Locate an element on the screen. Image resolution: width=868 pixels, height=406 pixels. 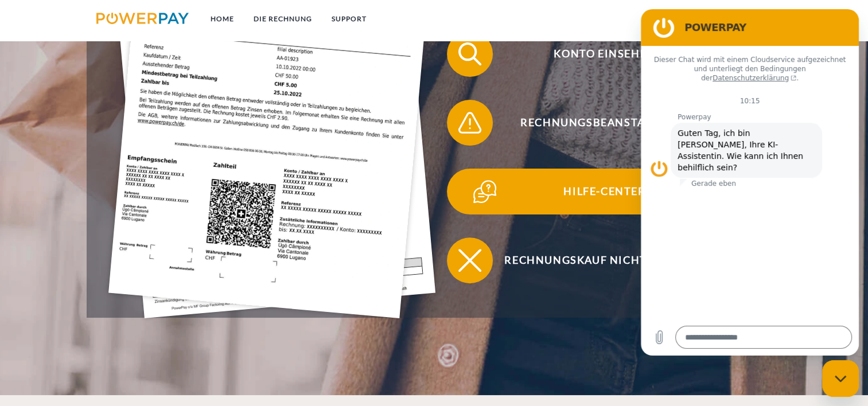
a: Rechnungsbeanstandung is located at coordinates (596, 122).